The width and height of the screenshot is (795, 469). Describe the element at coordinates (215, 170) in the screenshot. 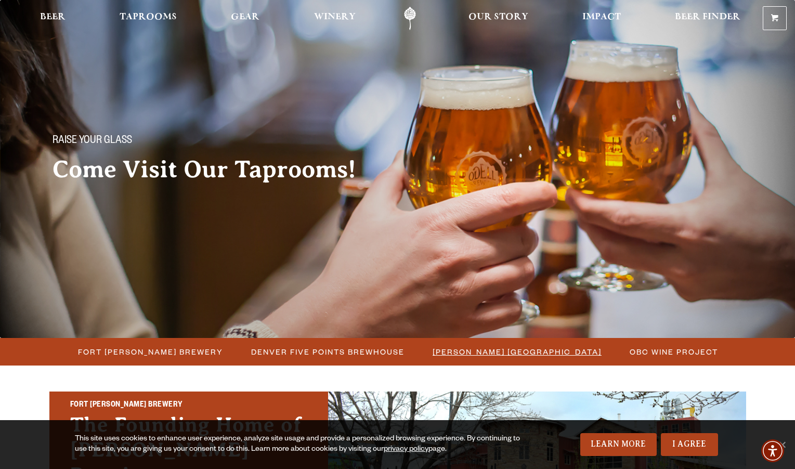

I see `h2: Come Visit Our Taprooms!` at that location.